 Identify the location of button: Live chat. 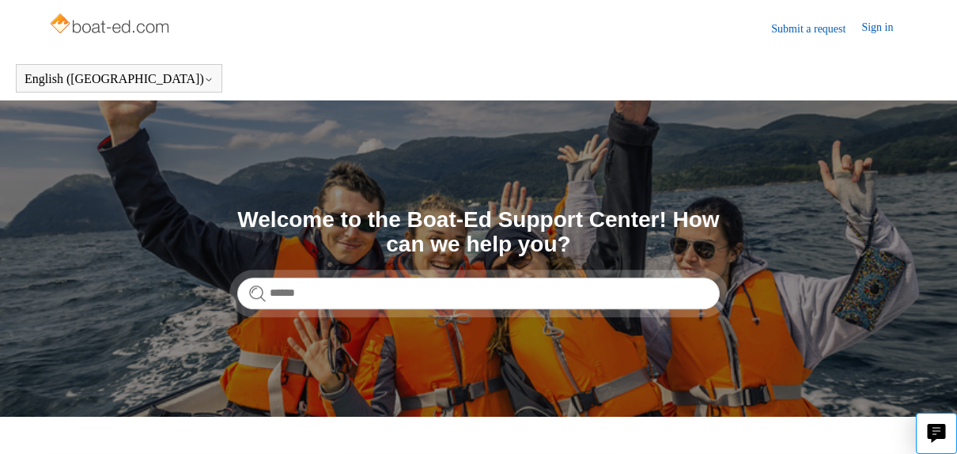
(936, 433).